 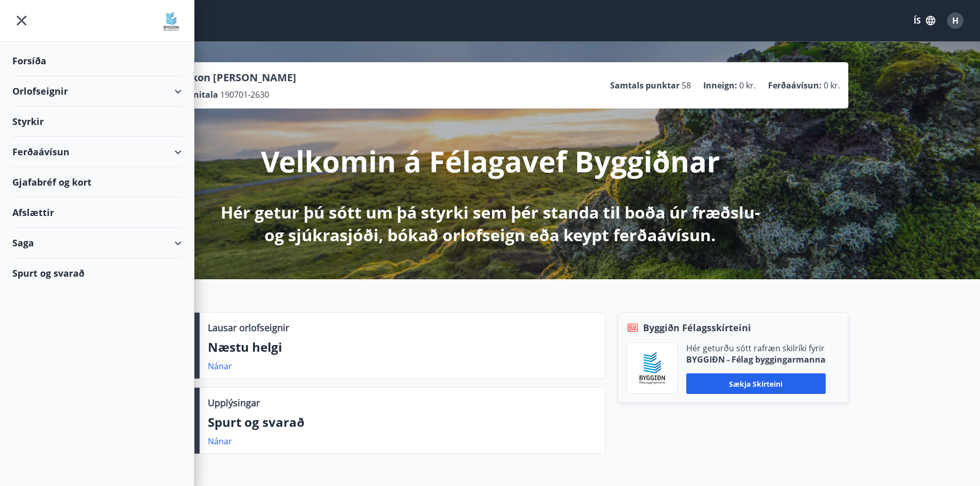 I want to click on span: H, so click(x=956, y=21).